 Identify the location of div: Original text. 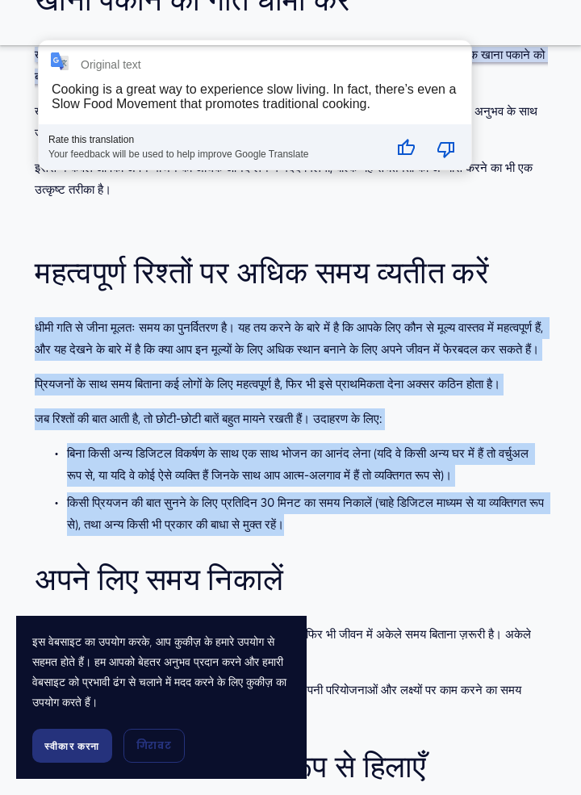
(111, 65).